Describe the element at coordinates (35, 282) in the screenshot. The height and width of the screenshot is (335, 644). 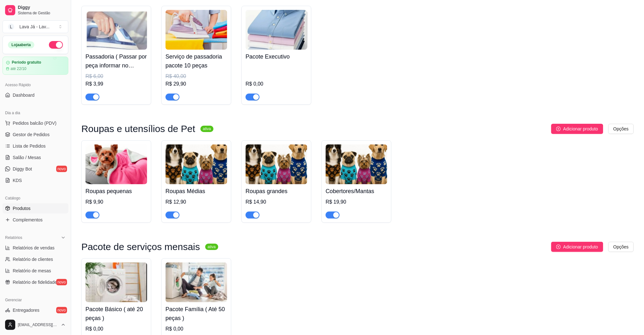
I see `span: Relatório de fidelidade` at that location.